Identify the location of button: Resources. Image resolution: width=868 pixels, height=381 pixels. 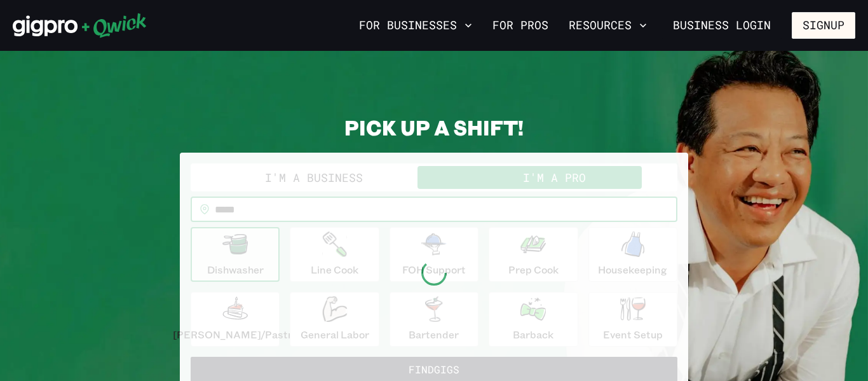
(607, 26).